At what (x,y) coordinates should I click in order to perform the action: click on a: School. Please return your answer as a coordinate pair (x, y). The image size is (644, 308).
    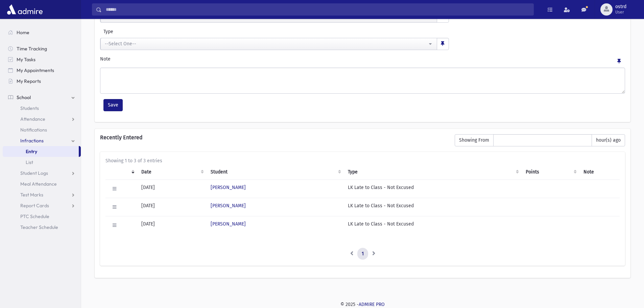
    Looking at the image, I should click on (42, 97).